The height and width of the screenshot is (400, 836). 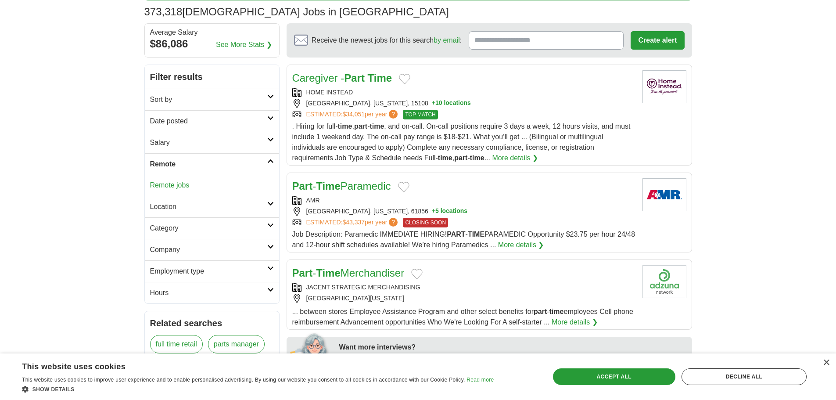 What do you see at coordinates (342, 78) in the screenshot?
I see `a: Caregiver -Part Time` at bounding box center [342, 78].